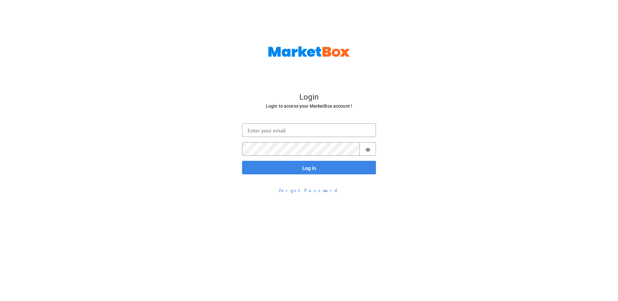 The width and height of the screenshot is (618, 301). Describe the element at coordinates (309, 167) in the screenshot. I see `button: Log in` at that location.